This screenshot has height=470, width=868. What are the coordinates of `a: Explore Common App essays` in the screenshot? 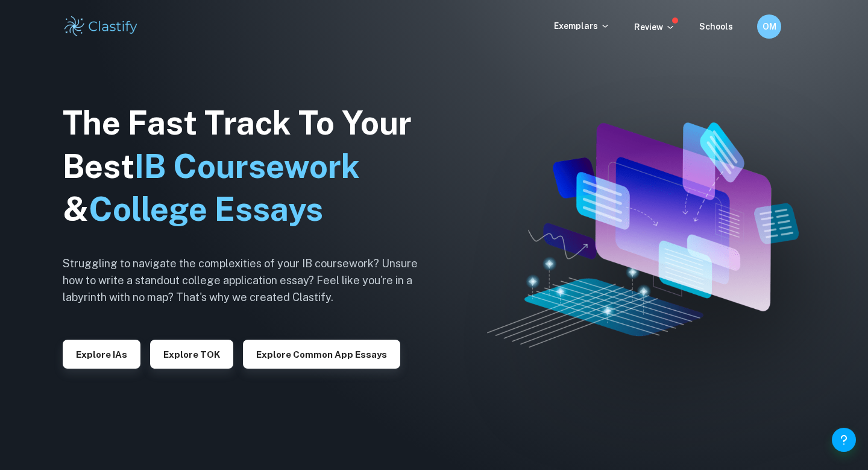 It's located at (321, 353).